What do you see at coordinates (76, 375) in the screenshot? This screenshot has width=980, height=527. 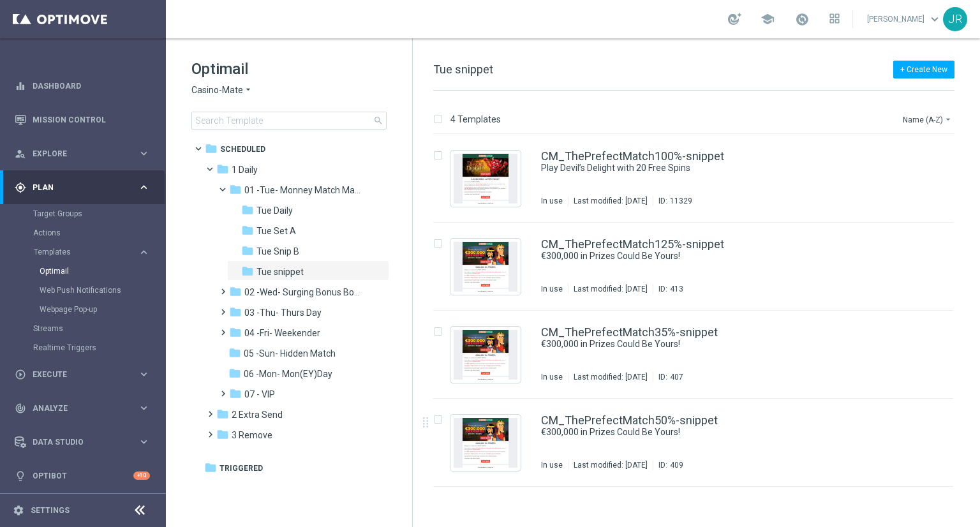 I see `div: Execute` at bounding box center [76, 375].